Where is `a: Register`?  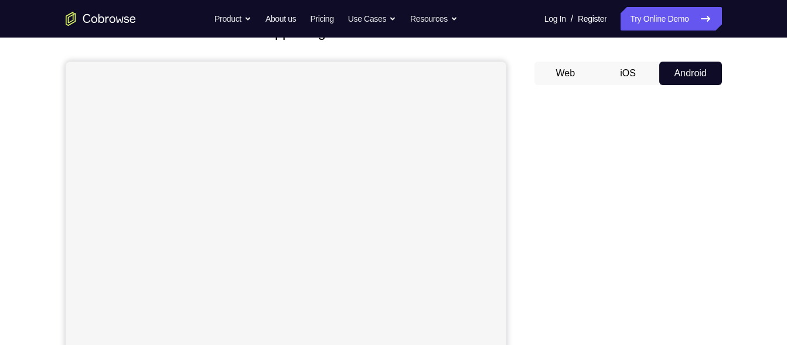
a: Register is located at coordinates (592, 19).